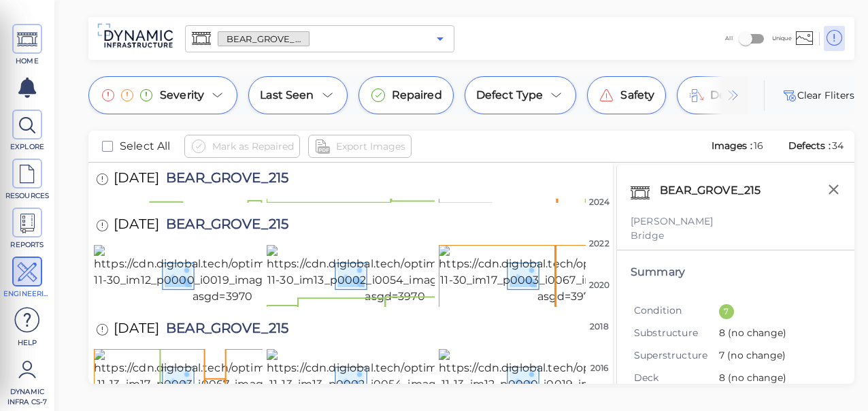  What do you see at coordinates (417, 96) in the screenshot?
I see `span: Repaired` at bounding box center [417, 96].